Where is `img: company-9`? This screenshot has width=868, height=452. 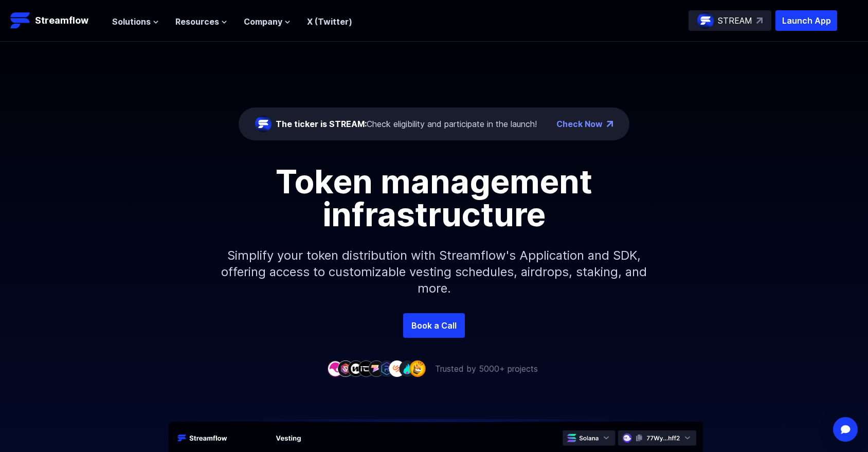
img: company-9 is located at coordinates (417, 368).